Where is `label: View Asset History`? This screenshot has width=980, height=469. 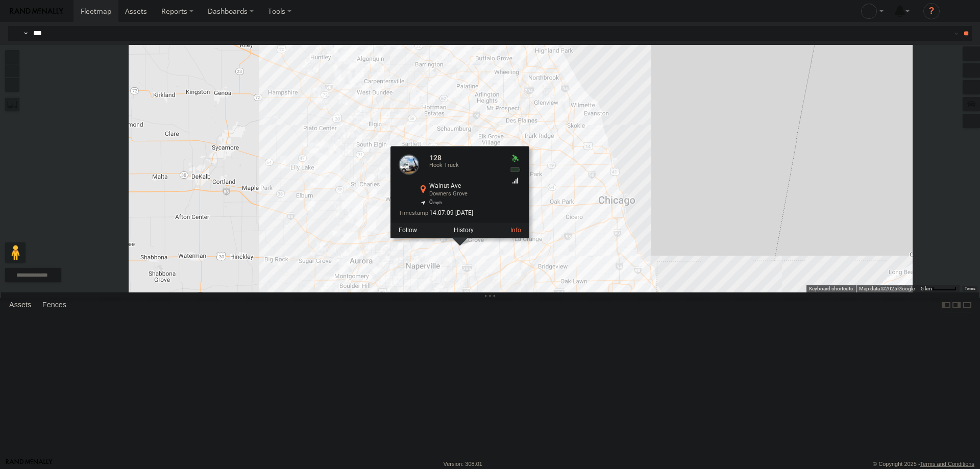
label: View Asset History is located at coordinates (463, 230).